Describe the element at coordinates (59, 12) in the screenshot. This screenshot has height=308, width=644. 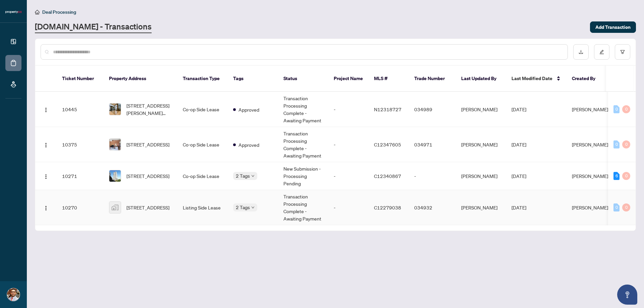
I see `span: Deal Processing` at that location.